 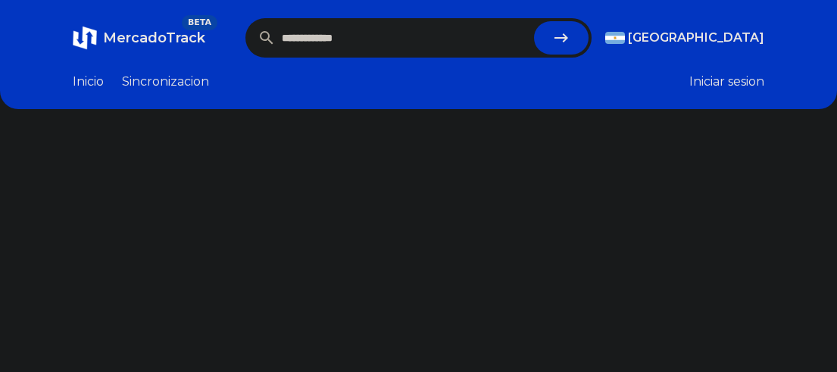 I want to click on img: MercadoTrack, so click(x=85, y=38).